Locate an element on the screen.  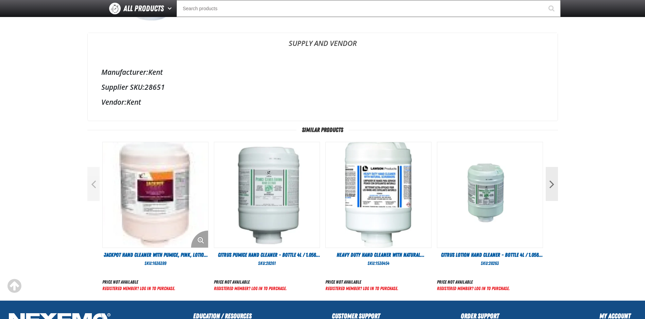
View Details of the Jackpot Hand Cleaner With Pumice, Pink, Lotion Foam, Cherry, 1 Gallon (Pack o... is located at coordinates (155, 195).